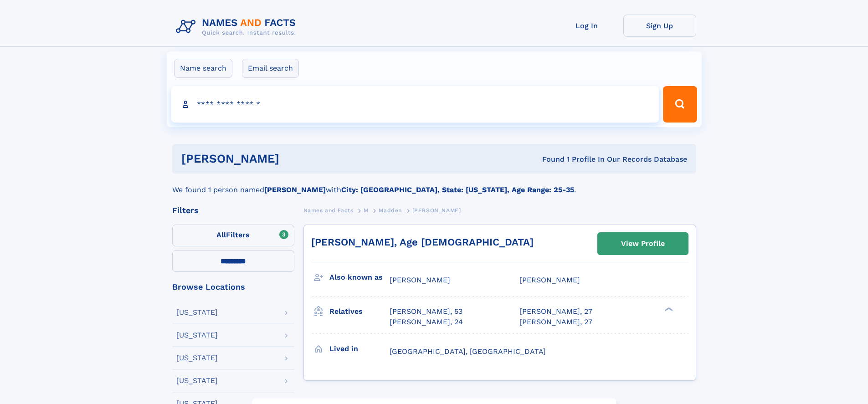 The width and height of the screenshot is (868, 404). I want to click on a: Log In, so click(586, 25).